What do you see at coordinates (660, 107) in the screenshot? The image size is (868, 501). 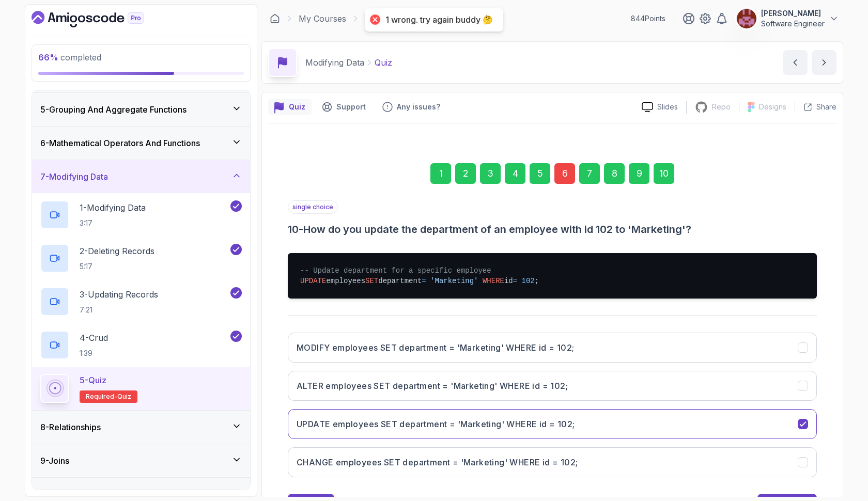 I see `a: Slides` at bounding box center [660, 107].